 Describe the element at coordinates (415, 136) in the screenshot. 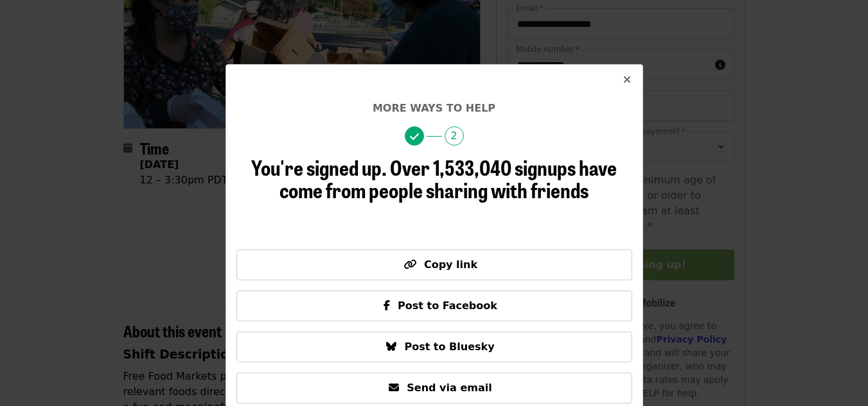

I see `i: check icon` at that location.